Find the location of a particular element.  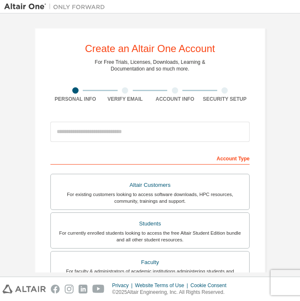

div: Security Setup is located at coordinates (225, 99).